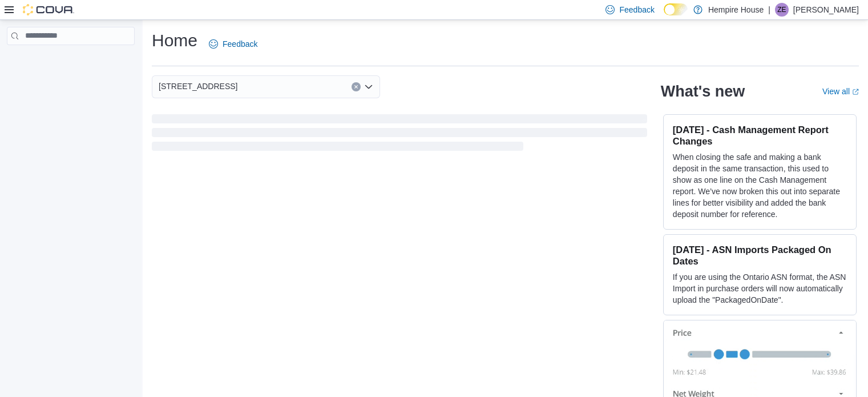 The image size is (868, 397). I want to click on p: If you are using the Ontario ASN format, the ASN Import in purchase orders will now automatically..., so click(760, 289).